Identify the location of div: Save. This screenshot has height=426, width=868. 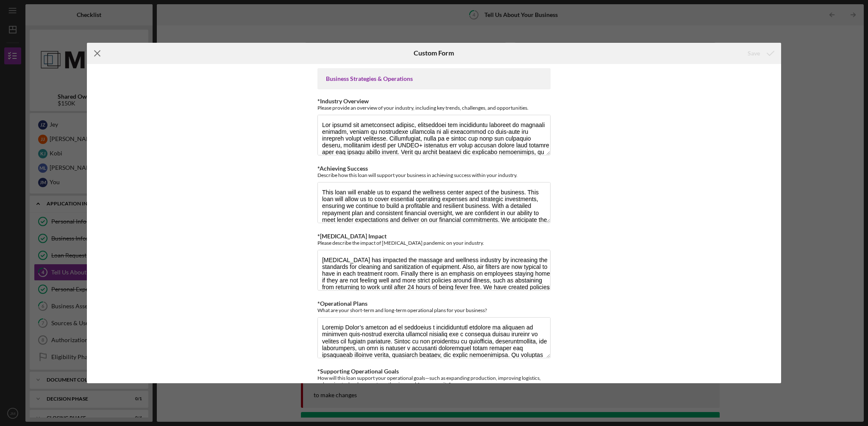
(754, 53).